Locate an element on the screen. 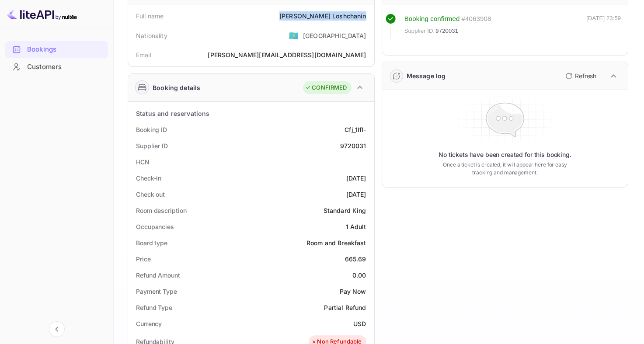  p: No tickets have been created for this booking. is located at coordinates (505, 155).